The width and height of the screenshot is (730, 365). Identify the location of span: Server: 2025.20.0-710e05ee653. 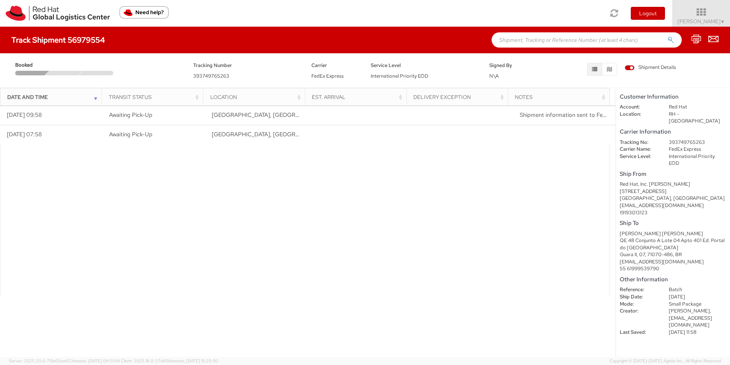
(64, 361).